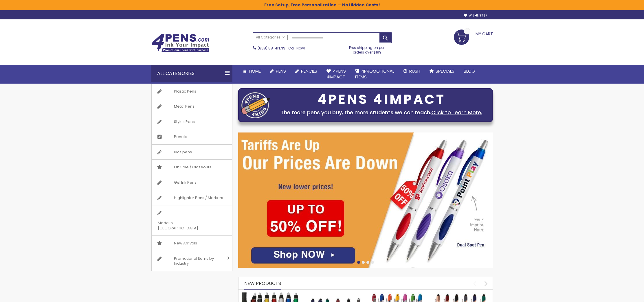 The width and height of the screenshot is (644, 302). I want to click on a: 4Pens4impact, so click(336, 74).